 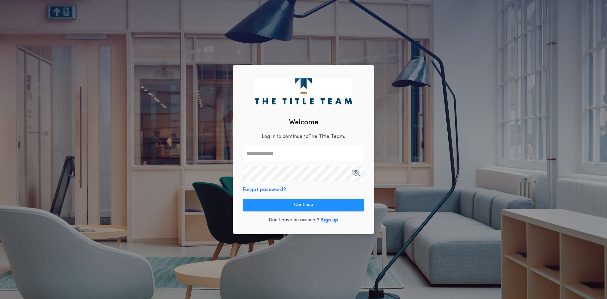 What do you see at coordinates (329, 220) in the screenshot?
I see `button: Sign up` at bounding box center [329, 220].